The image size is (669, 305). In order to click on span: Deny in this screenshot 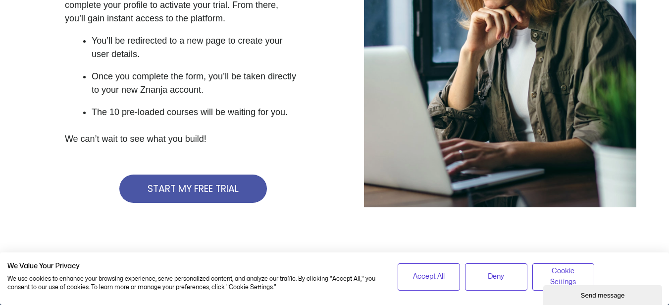, I will do `click(496, 276)`.